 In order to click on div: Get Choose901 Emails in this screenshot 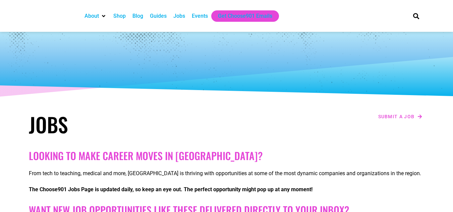, I will do `click(245, 16)`.